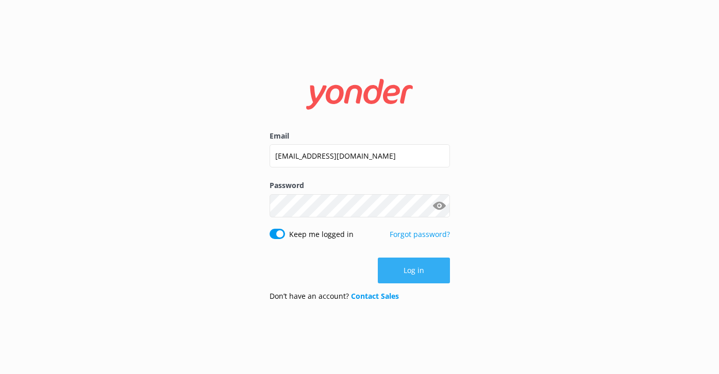 This screenshot has height=374, width=719. What do you see at coordinates (360, 156) in the screenshot?
I see `input: user@emailaddress.com` at bounding box center [360, 156].